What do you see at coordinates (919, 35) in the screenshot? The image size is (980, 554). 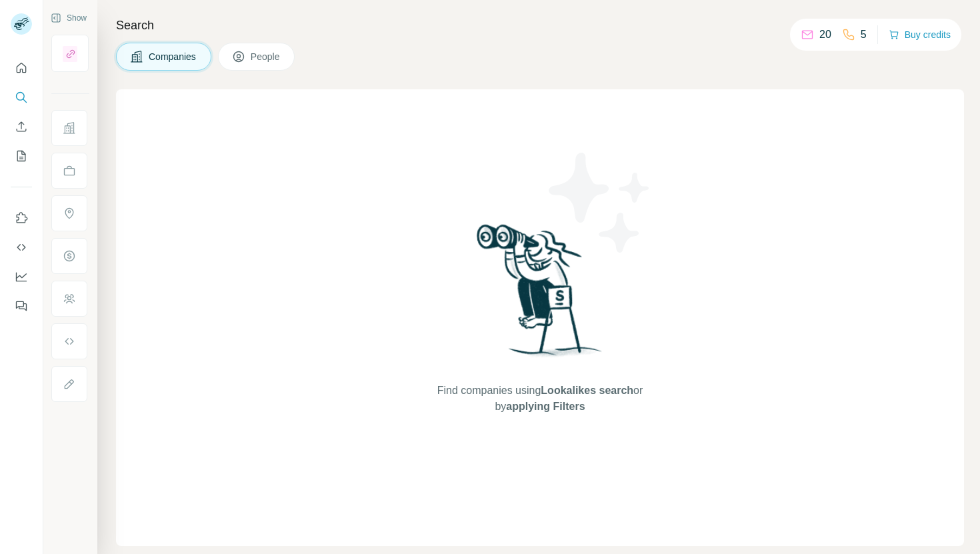 I see `button: Buy credits` at bounding box center [919, 35].